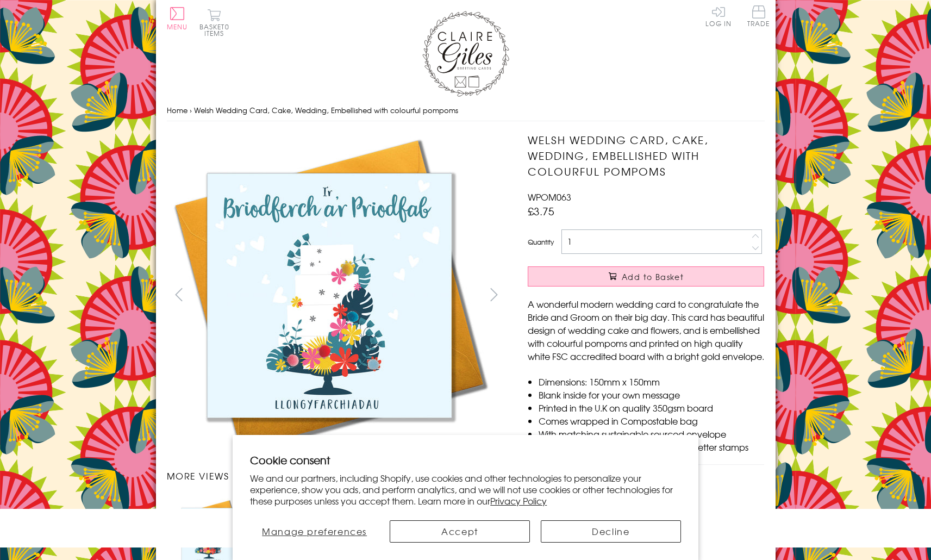 The height and width of the screenshot is (560, 931). I want to click on li: Printed in the U.K on quality 350gsm board, so click(651, 407).